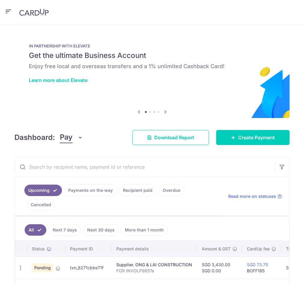 The height and width of the screenshot is (284, 304). I want to click on img: CardUp, so click(34, 12).